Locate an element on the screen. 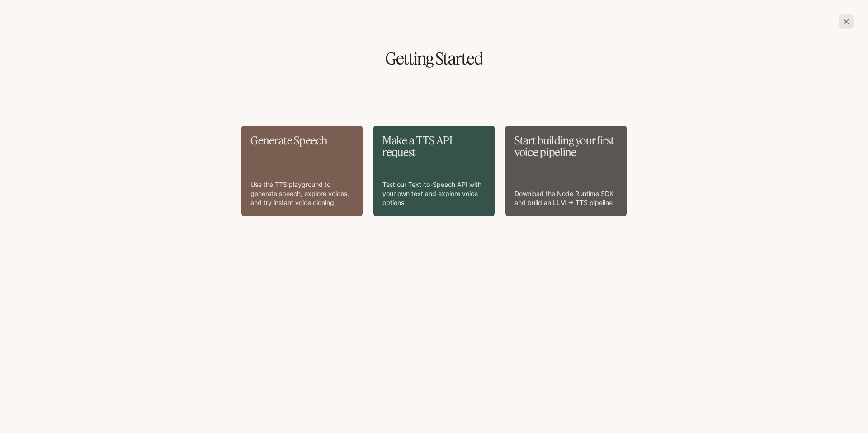 Image resolution: width=868 pixels, height=433 pixels. a: Make a TTS API requestTest our Text-to-Speech API with your own text and explore voice options is located at coordinates (434, 171).